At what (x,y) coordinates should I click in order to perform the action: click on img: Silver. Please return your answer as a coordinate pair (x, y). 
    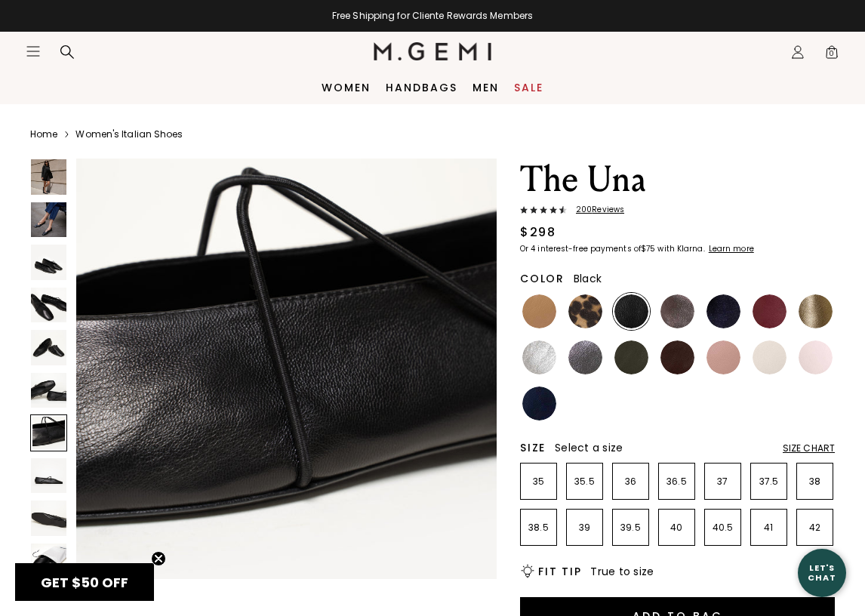
    Looking at the image, I should click on (539, 357).